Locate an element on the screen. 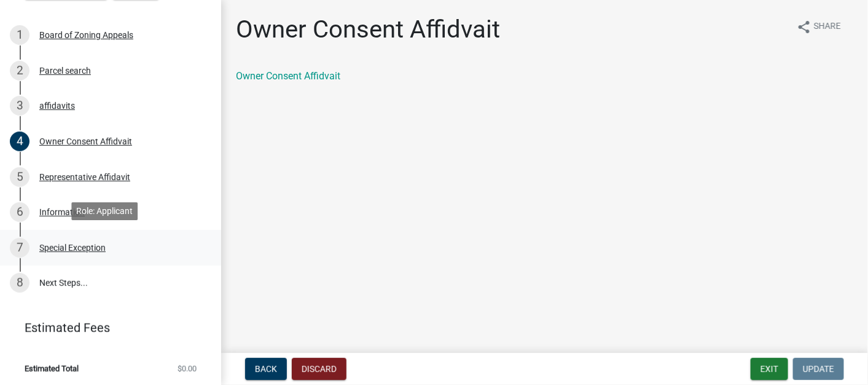  div: affidavits is located at coordinates (57, 106).